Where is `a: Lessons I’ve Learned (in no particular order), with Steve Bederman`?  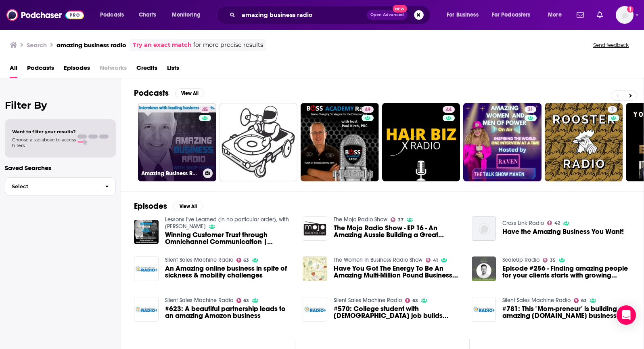
a: Lessons I’ve Learned (in no particular order), with Steve Bederman is located at coordinates (227, 223).